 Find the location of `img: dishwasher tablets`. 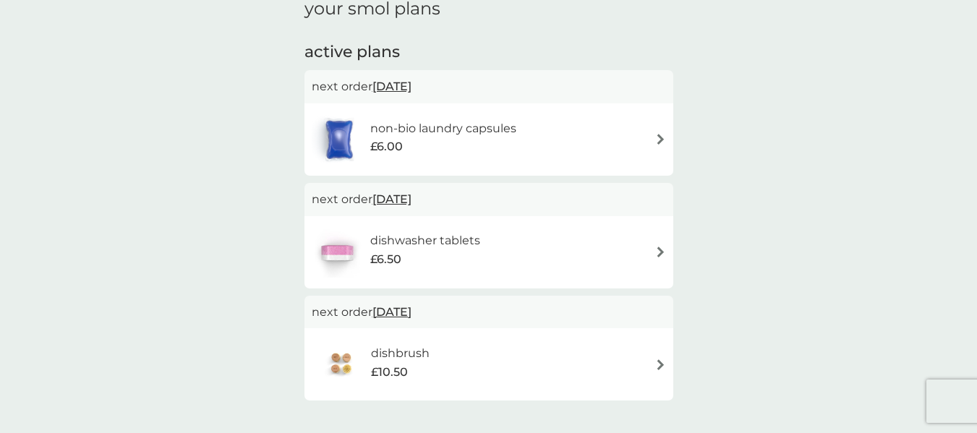

img: dishwasher tablets is located at coordinates (337, 252).